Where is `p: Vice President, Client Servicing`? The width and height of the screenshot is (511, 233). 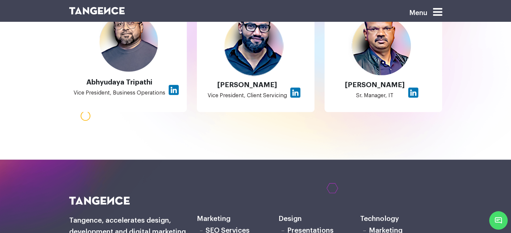 p: Vice President, Client Servicing is located at coordinates (247, 94).